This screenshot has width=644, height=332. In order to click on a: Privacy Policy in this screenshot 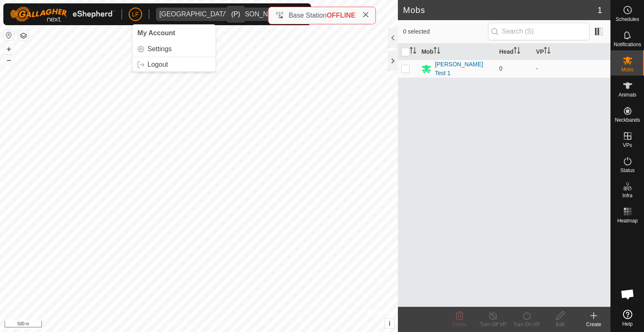, I will do `click(182, 325)`.